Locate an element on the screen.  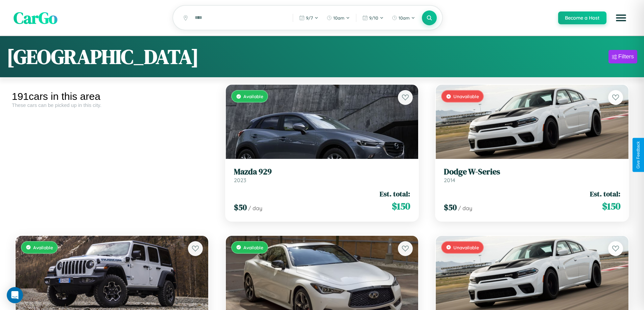
a: Mazda 9292023 is located at coordinates (322, 175).